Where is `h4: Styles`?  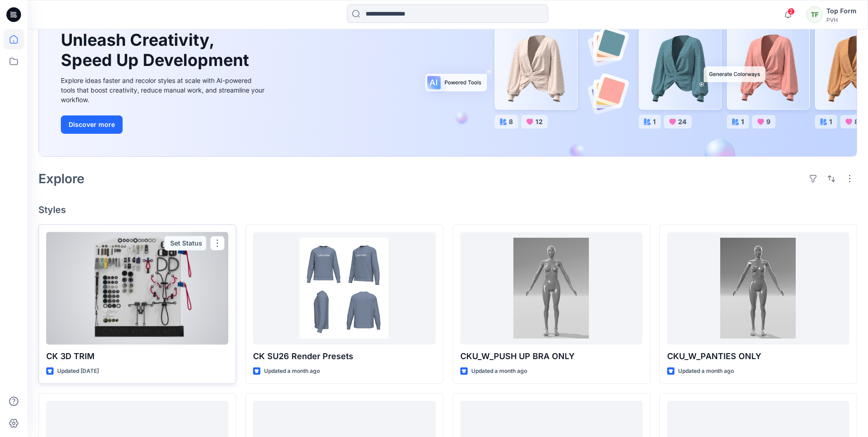 h4: Styles is located at coordinates (448, 210).